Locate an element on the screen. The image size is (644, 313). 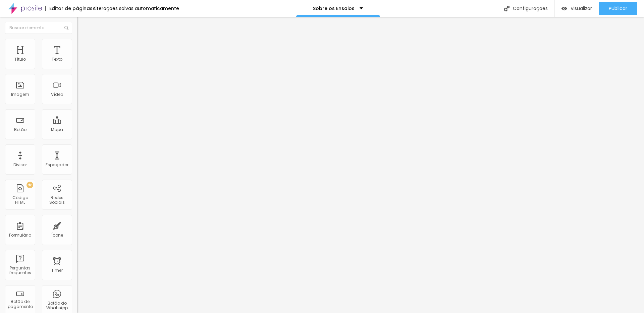
p: Sobre os Ensaios is located at coordinates (334, 8).